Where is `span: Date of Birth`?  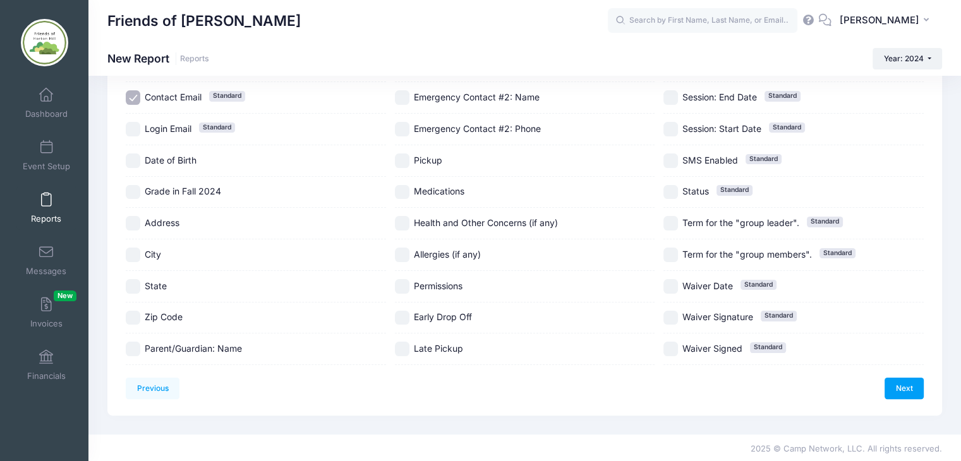
span: Date of Birth is located at coordinates (171, 160).